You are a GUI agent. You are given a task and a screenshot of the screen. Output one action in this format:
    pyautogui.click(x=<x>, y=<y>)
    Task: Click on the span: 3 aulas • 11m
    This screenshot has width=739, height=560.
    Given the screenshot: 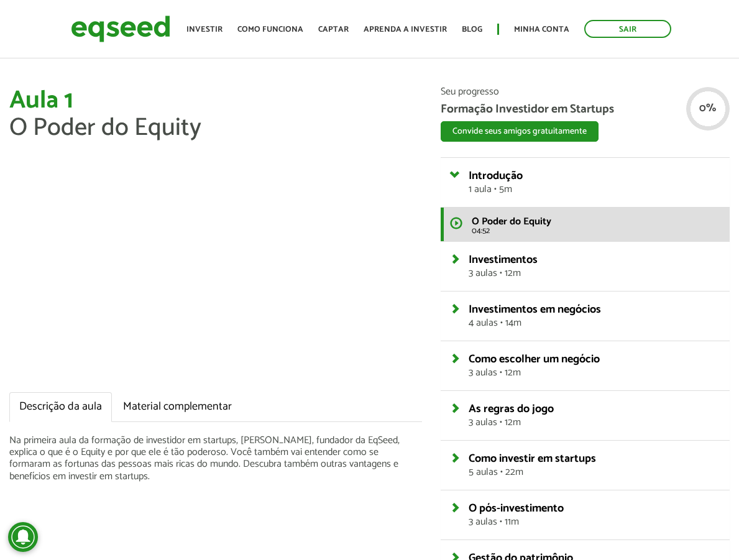 What is the action you would take?
    pyautogui.click(x=594, y=522)
    